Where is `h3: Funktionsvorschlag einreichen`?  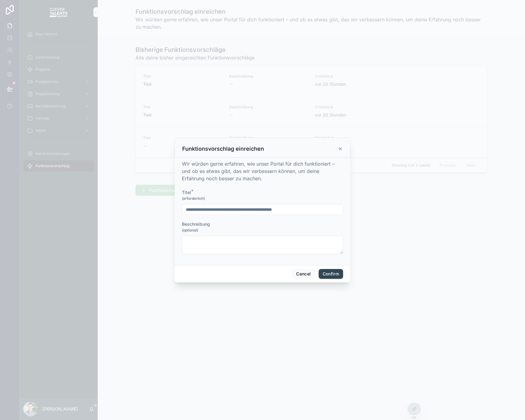
h3: Funktionsvorschlag einreichen is located at coordinates (223, 149).